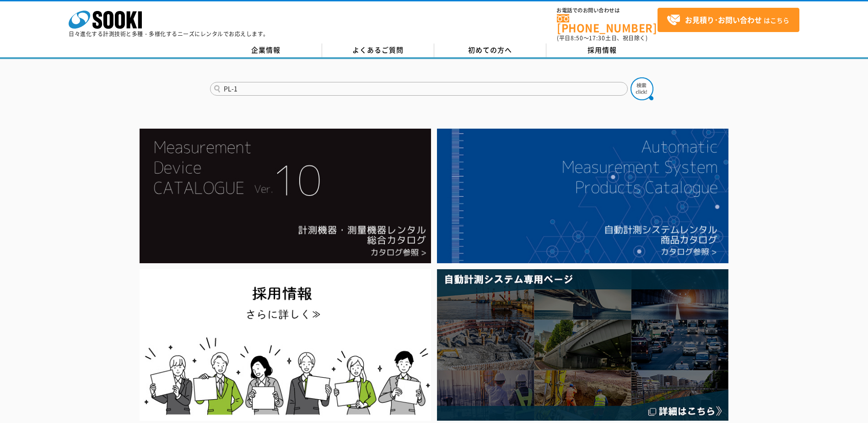  I want to click on img: Catalog Ver10, so click(285, 196).